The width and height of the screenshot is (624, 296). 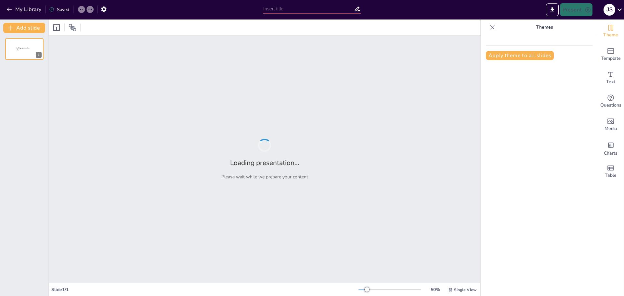 What do you see at coordinates (611, 125) in the screenshot?
I see `div: Add images, graphics, shapes or video` at bounding box center [611, 125].